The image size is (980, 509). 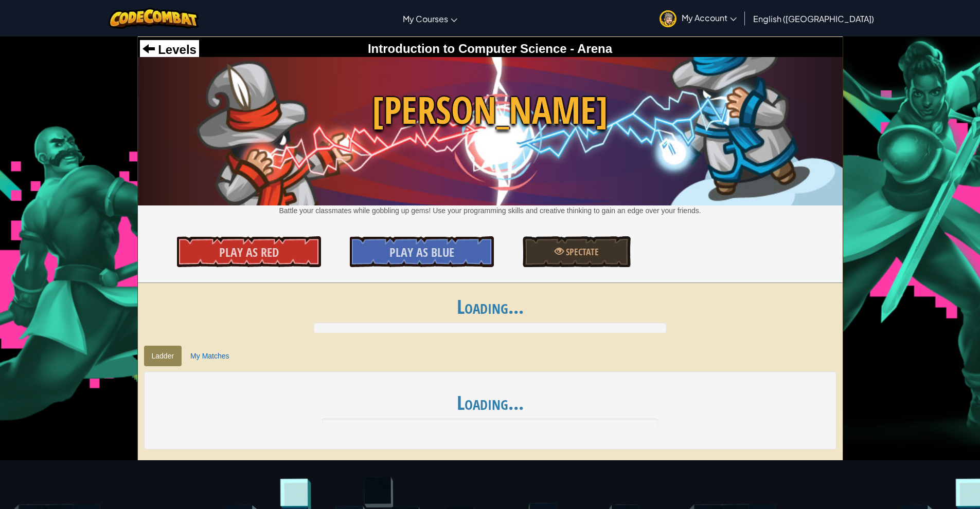 What do you see at coordinates (430, 19) in the screenshot?
I see `a: My Courses` at bounding box center [430, 19].